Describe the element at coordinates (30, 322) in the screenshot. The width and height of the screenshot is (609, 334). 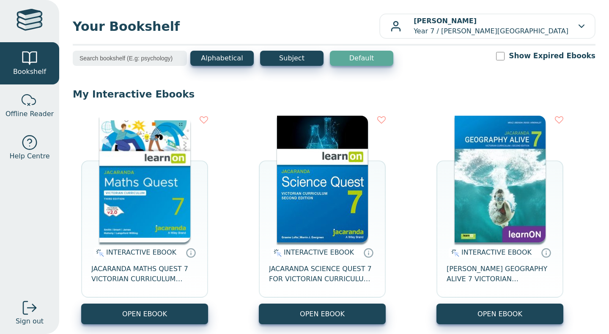
I see `span: Sign out` at that location.